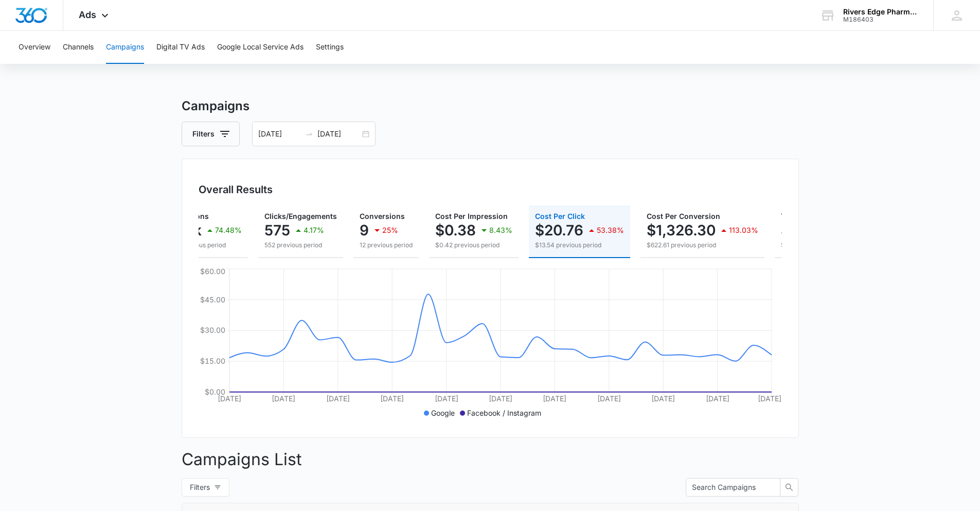  Describe the element at coordinates (880, 19) in the screenshot. I see `div: account id` at that location.